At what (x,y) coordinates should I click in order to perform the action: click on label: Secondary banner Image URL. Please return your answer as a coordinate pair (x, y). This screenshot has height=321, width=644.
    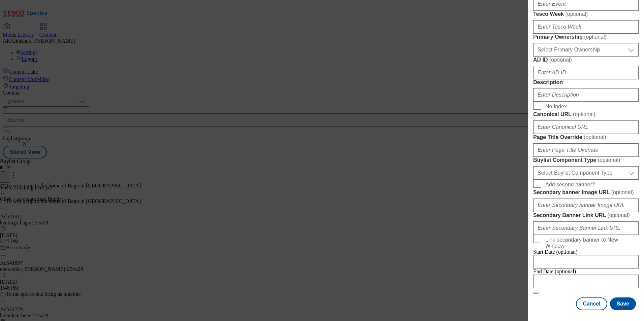
    Looking at the image, I should click on (586, 192).